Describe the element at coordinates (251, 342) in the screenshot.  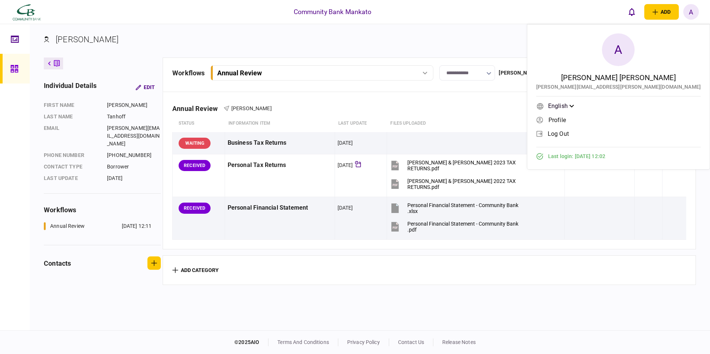
I see `div: © 2025 AIO` at that location.